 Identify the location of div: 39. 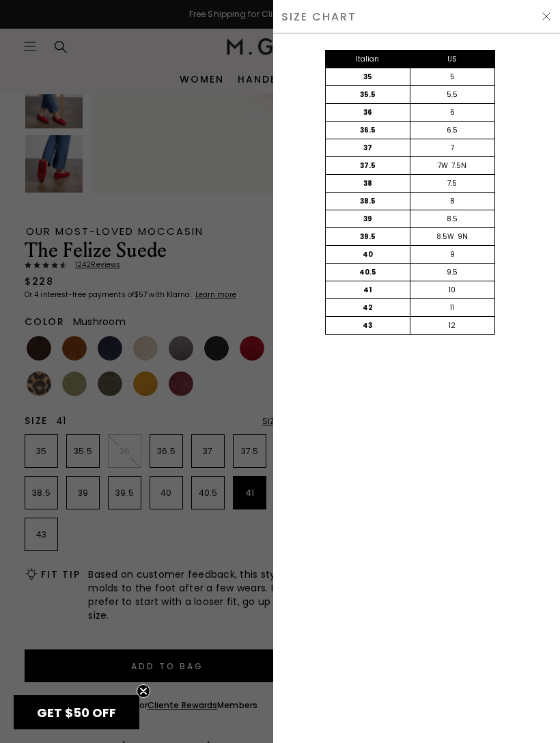
(368, 218).